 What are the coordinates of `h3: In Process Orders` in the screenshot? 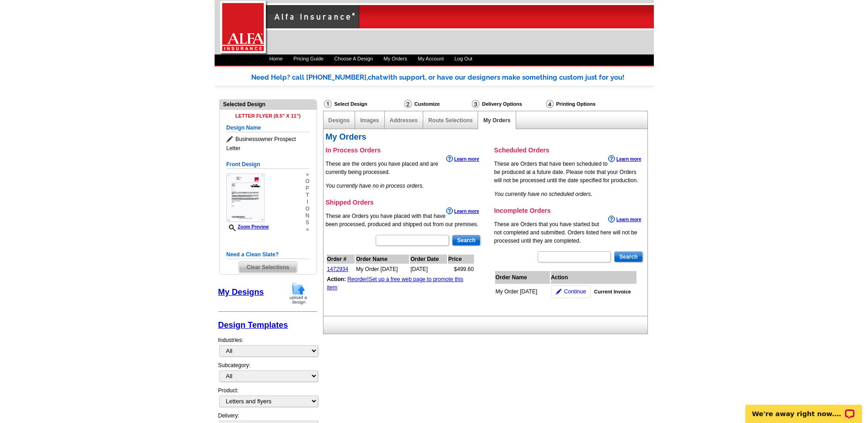 It's located at (403, 150).